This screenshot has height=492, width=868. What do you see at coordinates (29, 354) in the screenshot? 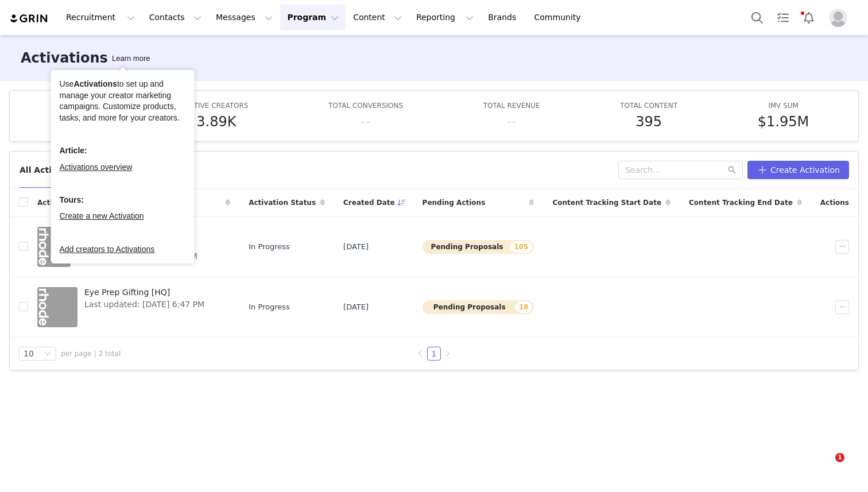
I see `div: 10` at bounding box center [29, 354].